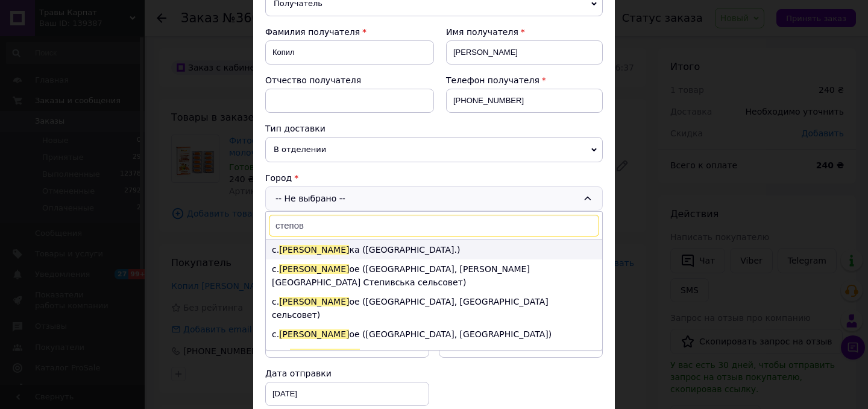 This screenshot has height=409, width=868. I want to click on span: Тип доставки, so click(296, 128).